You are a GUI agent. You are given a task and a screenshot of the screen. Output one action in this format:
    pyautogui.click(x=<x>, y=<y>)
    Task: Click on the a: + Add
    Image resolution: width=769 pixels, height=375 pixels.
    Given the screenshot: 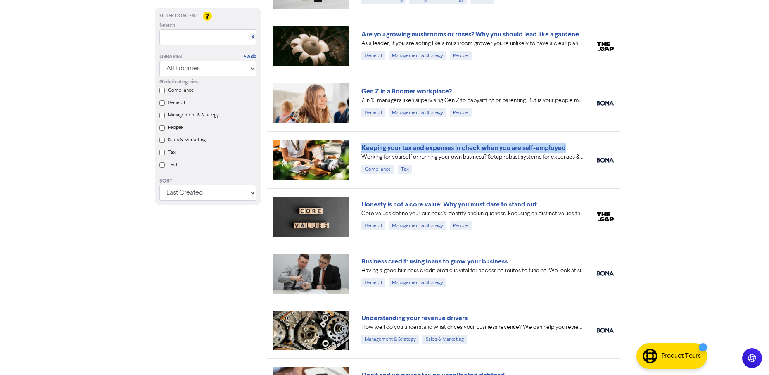 What is the action you would take?
    pyautogui.click(x=250, y=57)
    